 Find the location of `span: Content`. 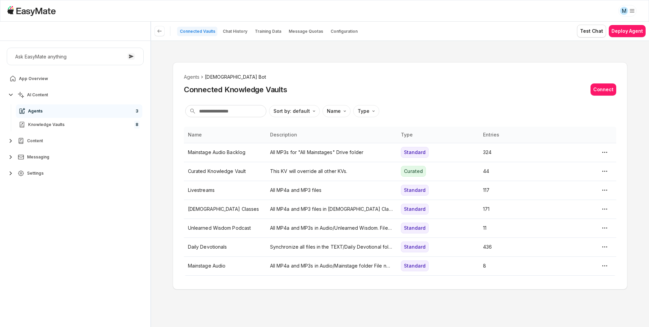

span: Content is located at coordinates (35, 141).